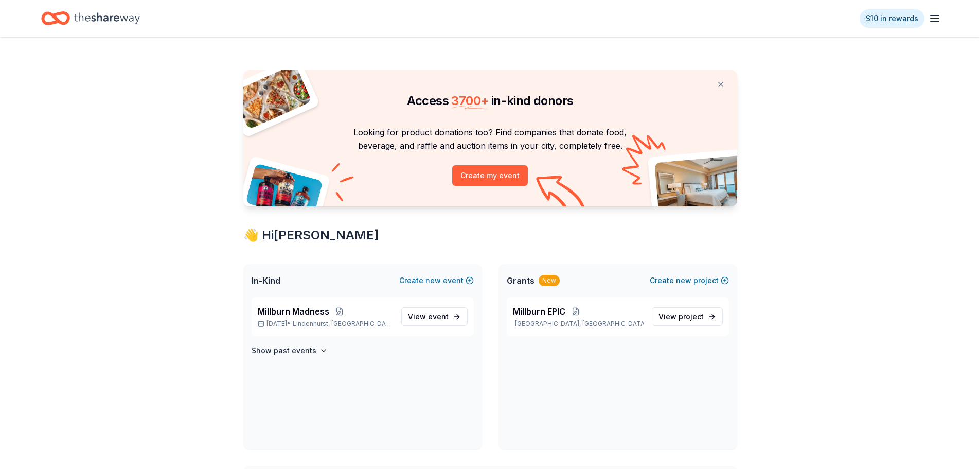  What do you see at coordinates (688, 317) in the screenshot?
I see `a: View project` at bounding box center [688, 317].